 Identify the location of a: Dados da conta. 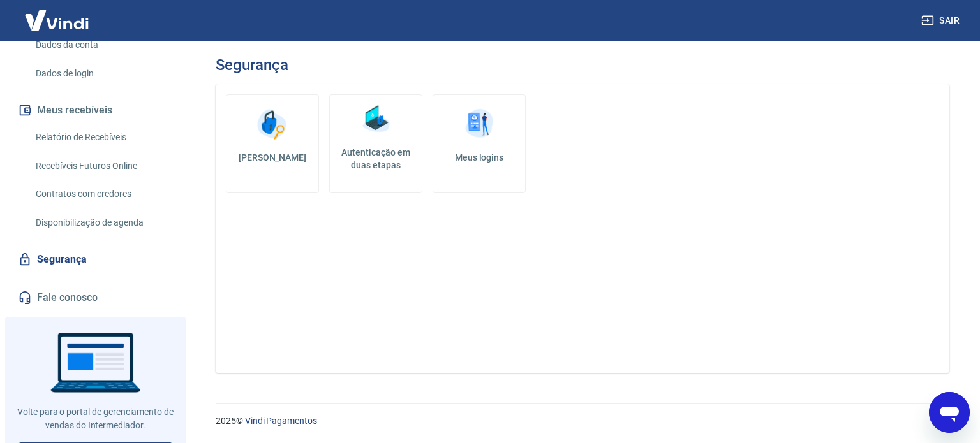
(102, 45).